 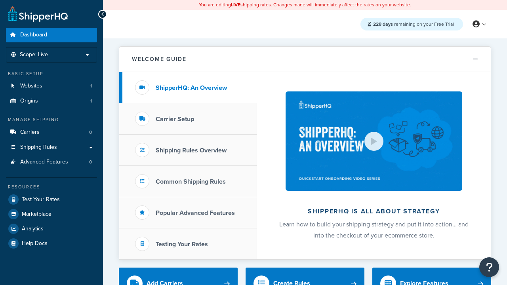 What do you see at coordinates (52, 101) in the screenshot?
I see `li: Origins` at bounding box center [52, 101].